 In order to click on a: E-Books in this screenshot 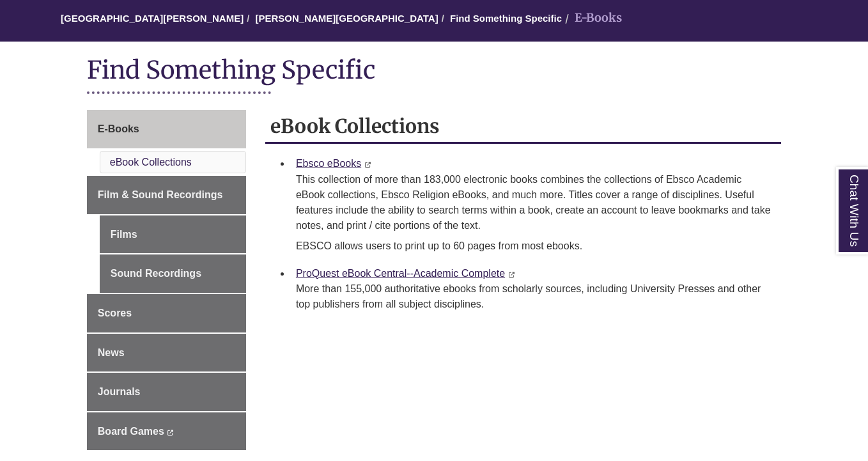, I will do `click(166, 129)`.